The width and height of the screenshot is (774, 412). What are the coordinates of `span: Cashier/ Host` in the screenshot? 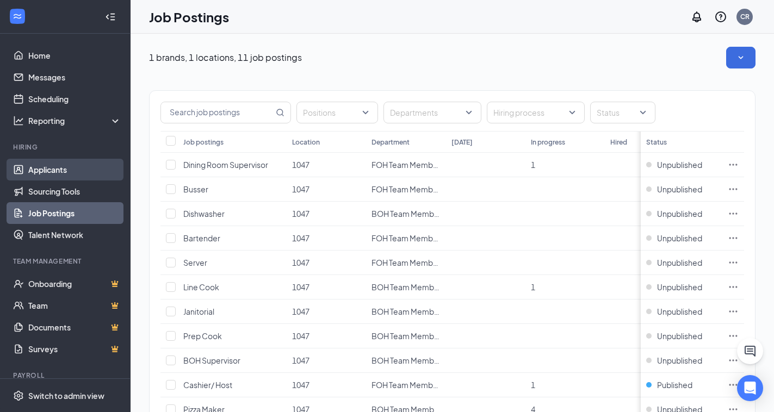 It's located at (208, 385).